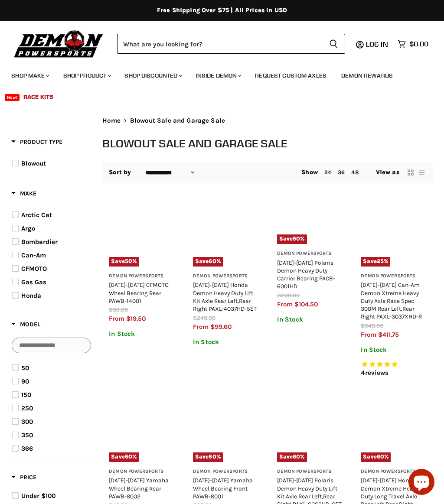 This screenshot has height=504, width=444. Describe the element at coordinates (31, 296) in the screenshot. I see `span: Honda` at that location.